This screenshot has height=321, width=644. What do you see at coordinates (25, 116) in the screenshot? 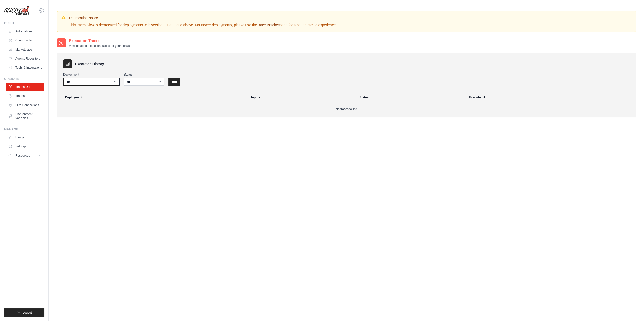
I see `a: Environment Variables` at bounding box center [25, 116].